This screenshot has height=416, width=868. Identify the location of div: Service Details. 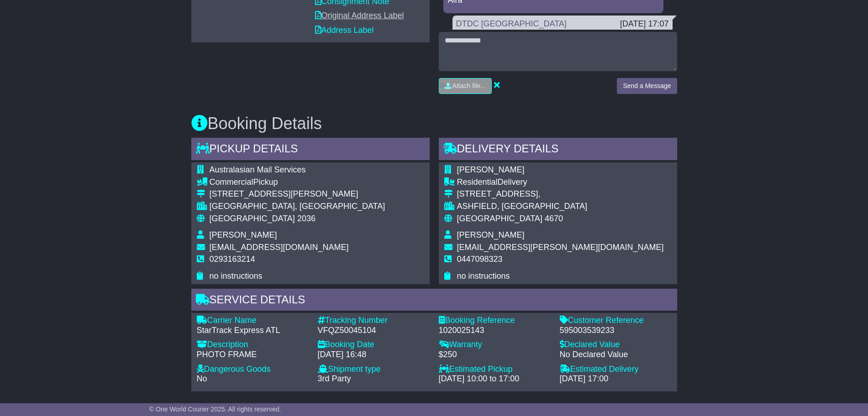
(434, 301).